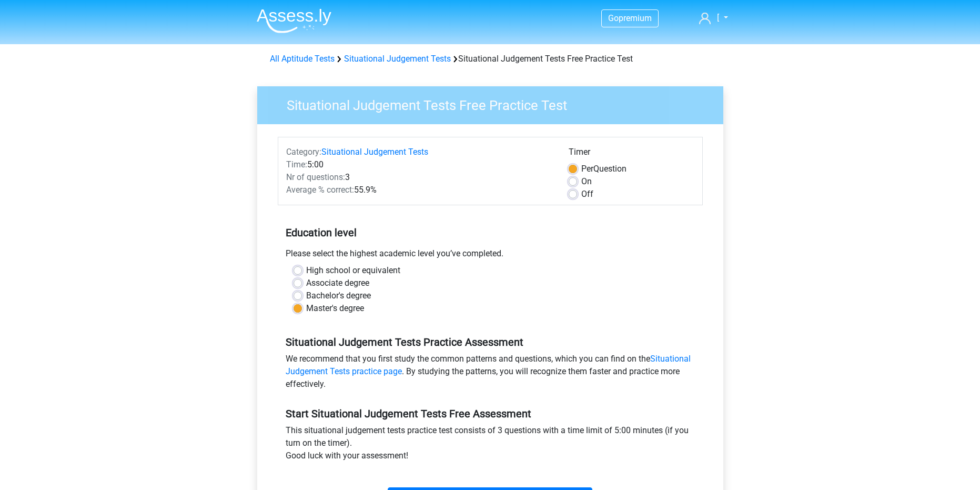  What do you see at coordinates (587, 168) in the screenshot?
I see `span: Per` at bounding box center [587, 168].